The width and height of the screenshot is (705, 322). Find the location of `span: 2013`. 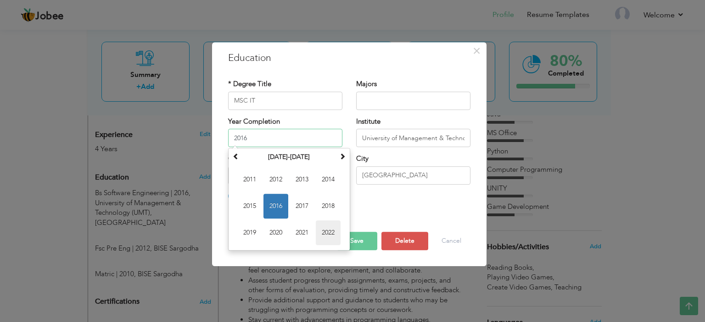

span: 2013 is located at coordinates (302, 180).